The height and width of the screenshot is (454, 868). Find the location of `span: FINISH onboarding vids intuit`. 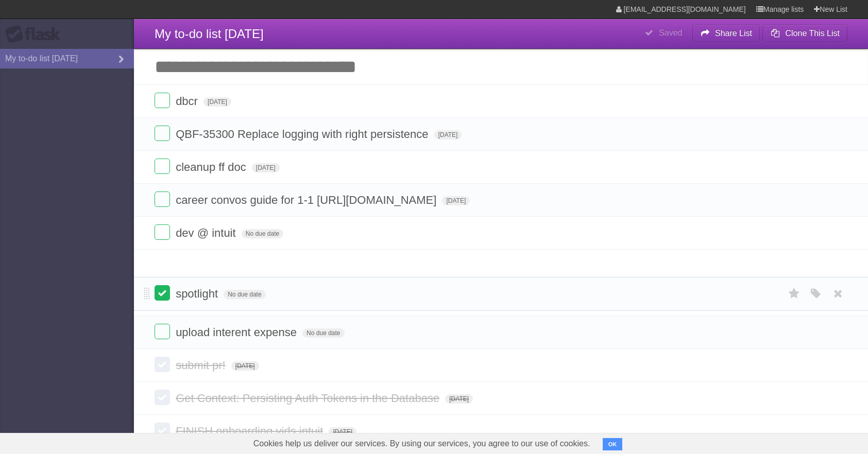

span: FINISH onboarding vids intuit is located at coordinates (250, 431).